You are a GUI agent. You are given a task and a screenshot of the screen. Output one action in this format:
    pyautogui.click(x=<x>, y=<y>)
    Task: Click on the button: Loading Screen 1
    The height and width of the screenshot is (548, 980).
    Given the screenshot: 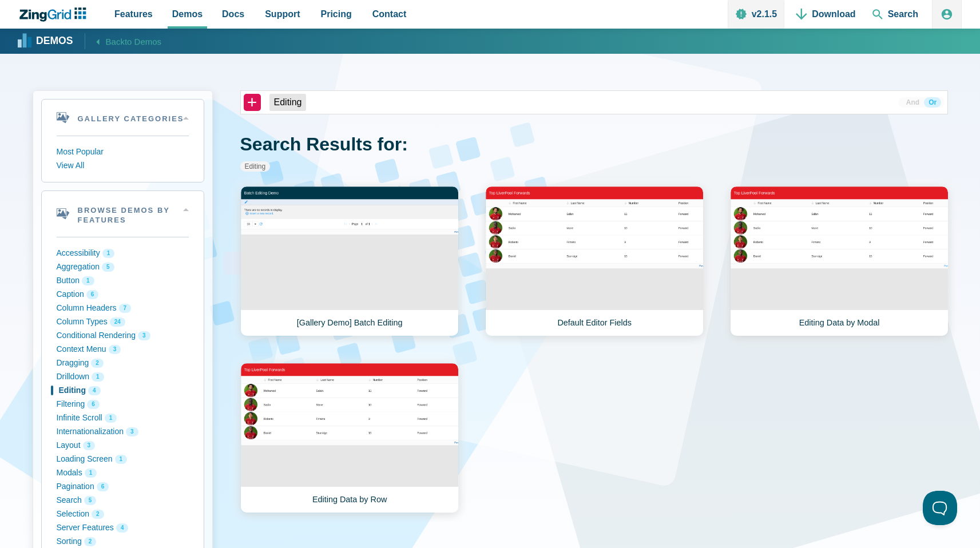 What is the action you would take?
    pyautogui.click(x=123, y=459)
    